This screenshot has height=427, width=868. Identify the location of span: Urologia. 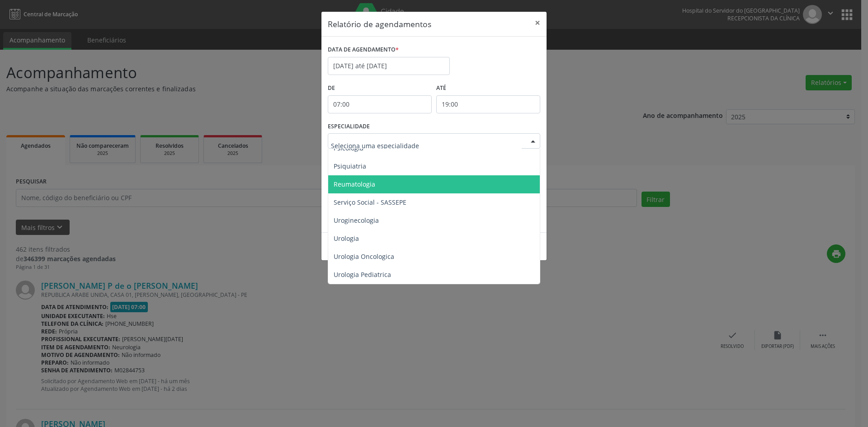
(346, 238).